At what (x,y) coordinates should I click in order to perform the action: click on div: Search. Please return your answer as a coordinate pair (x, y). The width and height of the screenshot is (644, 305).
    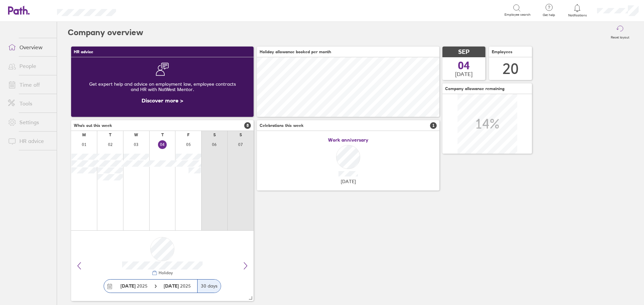
    Looking at the image, I should click on (143, 10).